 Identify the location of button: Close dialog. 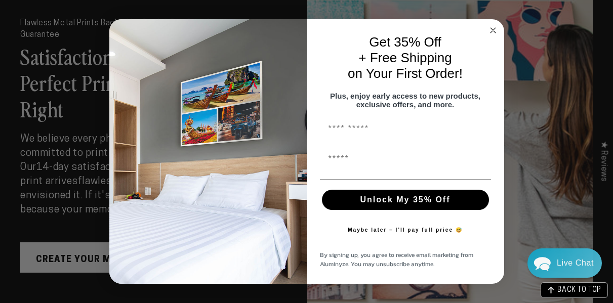
(493, 30).